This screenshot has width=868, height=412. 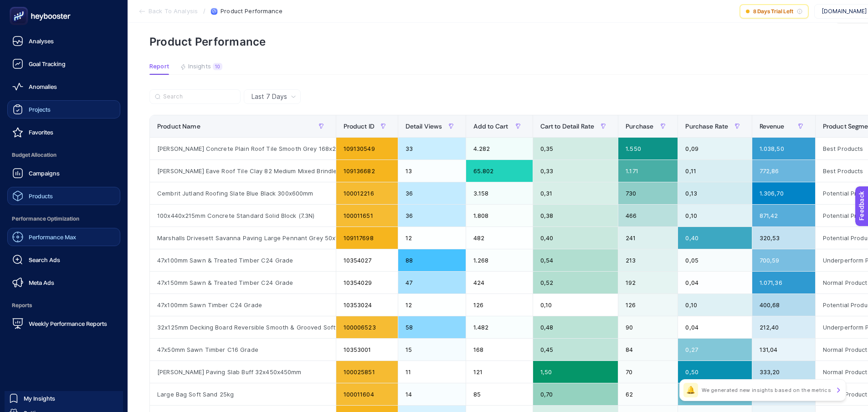 I want to click on a: Projects, so click(x=64, y=110).